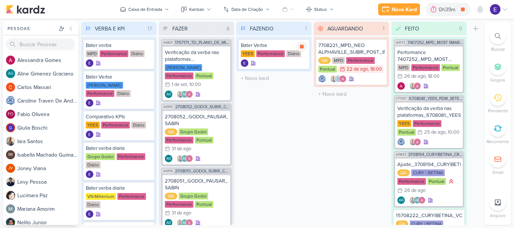 The height and width of the screenshot is (228, 514). What do you see at coordinates (48, 209) in the screenshot?
I see `div: M a r i a n a A m o r i m` at bounding box center [48, 209].